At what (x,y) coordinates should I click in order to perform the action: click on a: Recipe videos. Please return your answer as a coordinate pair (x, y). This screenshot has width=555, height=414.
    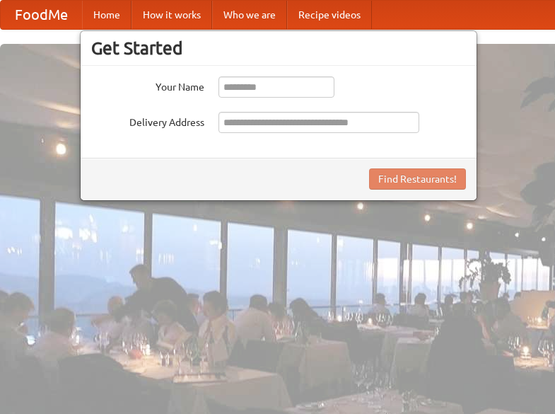
    Looking at the image, I should click on (330, 15).